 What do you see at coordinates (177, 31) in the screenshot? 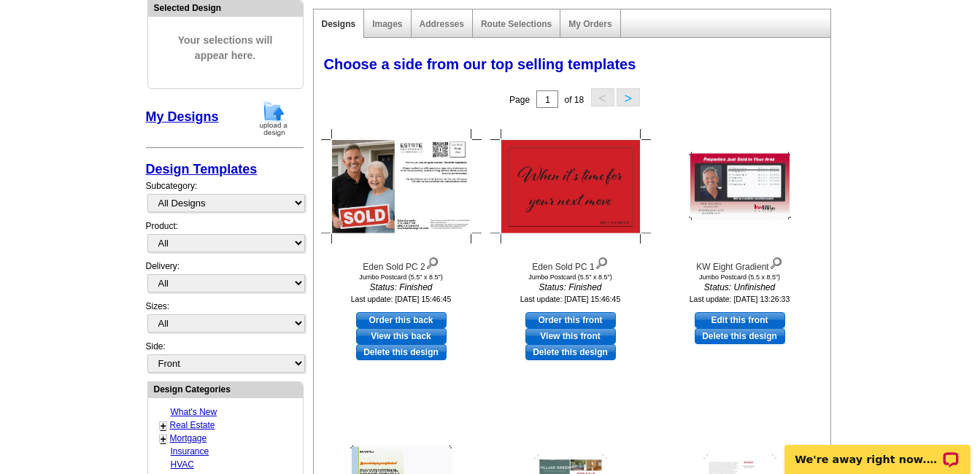
I see `button: Open LiveChat chat widget` at bounding box center [177, 31].